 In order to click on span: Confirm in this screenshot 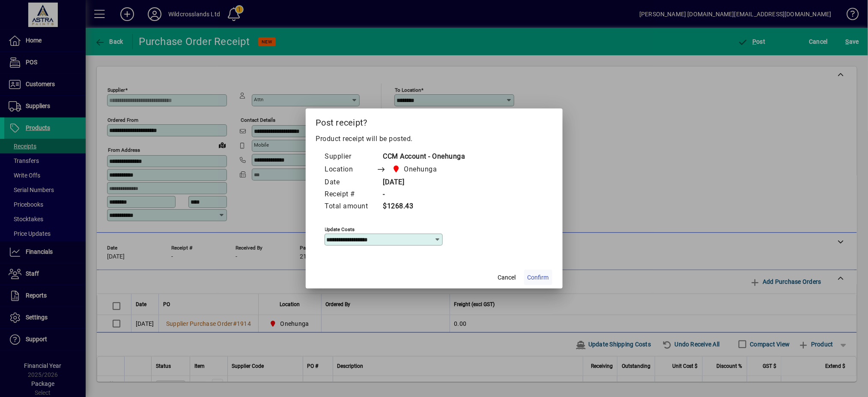, I will do `click(538, 277)`.